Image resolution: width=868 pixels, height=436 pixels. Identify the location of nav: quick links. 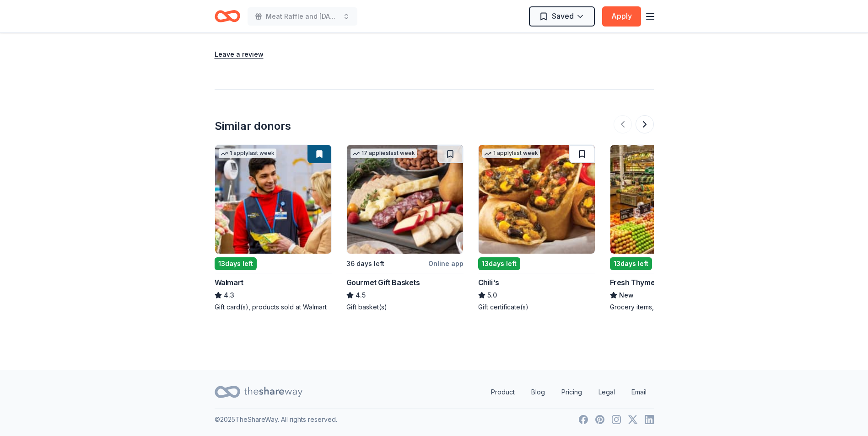
(569, 392).